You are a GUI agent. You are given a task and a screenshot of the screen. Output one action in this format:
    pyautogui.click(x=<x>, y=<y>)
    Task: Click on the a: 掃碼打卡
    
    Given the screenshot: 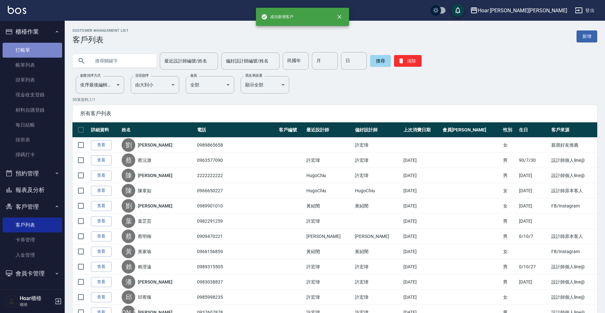 What is the action you would take?
    pyautogui.click(x=32, y=155)
    